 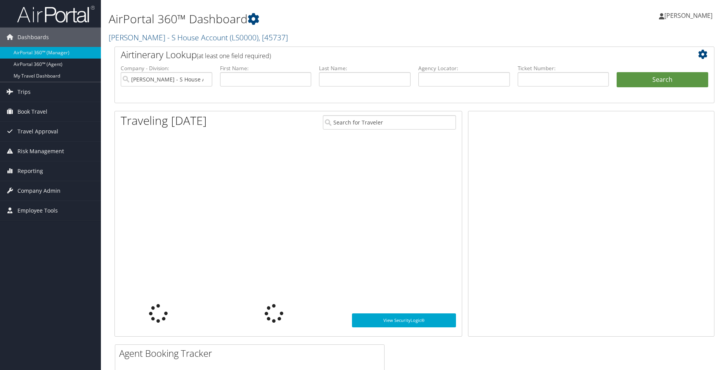 I want to click on label: First Name:, so click(x=266, y=68).